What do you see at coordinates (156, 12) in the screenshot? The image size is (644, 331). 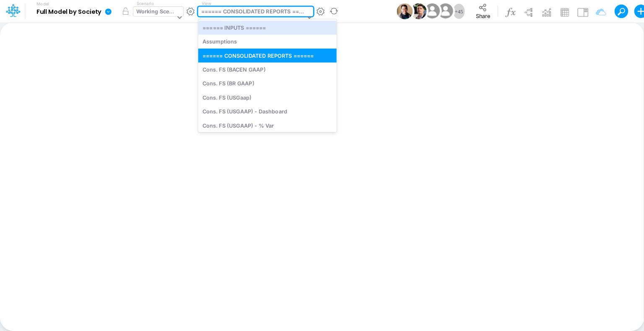 I see `div: Working Scenario` at bounding box center [156, 12].